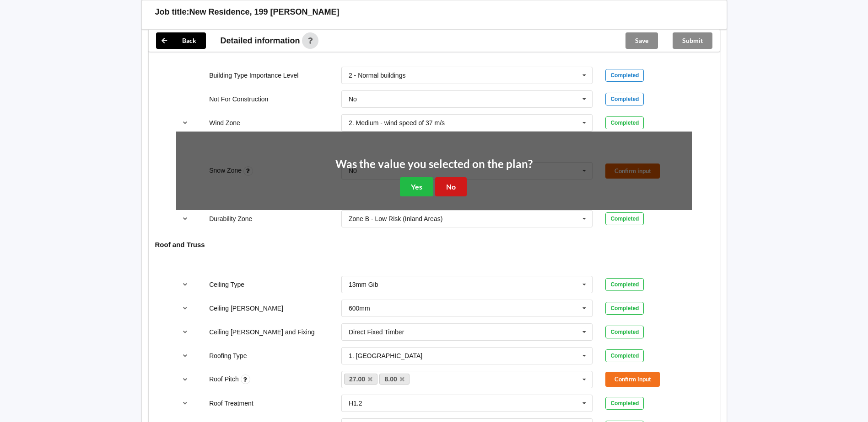 The width and height of the screenshot is (868, 422). I want to click on h3: Job title:, so click(172, 12).